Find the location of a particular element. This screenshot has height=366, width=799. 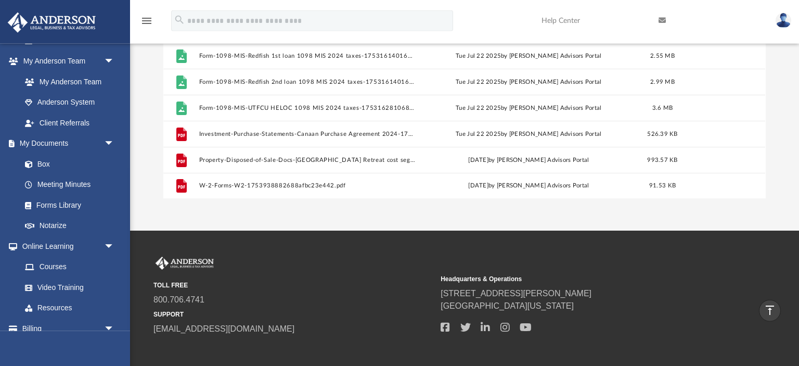

button: W-2-Forms-W2-1753938882688afbc23e442.pdf is located at coordinates (307, 185).